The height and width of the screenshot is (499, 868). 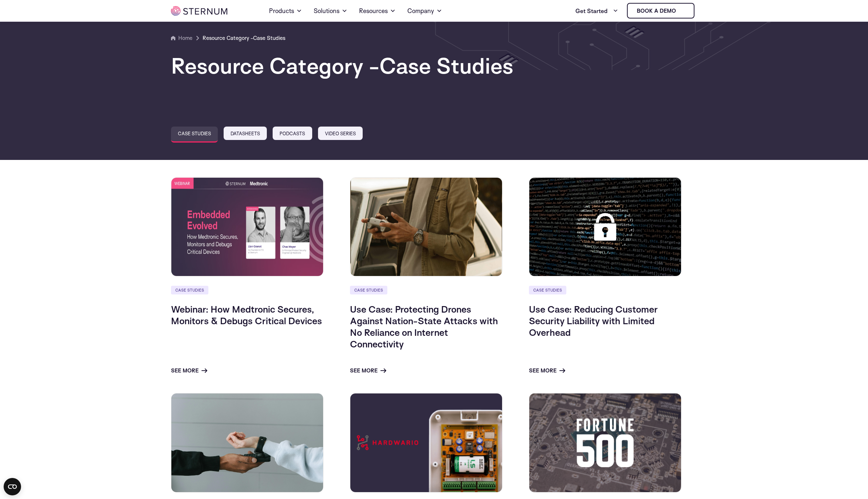 I want to click on a: Webinar: How Medtronic Secures, Monitors & Debugs Critical Devices, so click(x=247, y=315).